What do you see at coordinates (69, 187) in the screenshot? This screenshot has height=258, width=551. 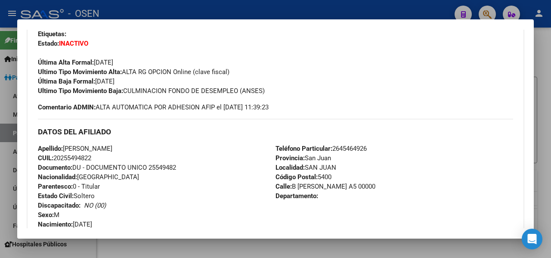 I see `span: 0 - Titular` at bounding box center [69, 187].